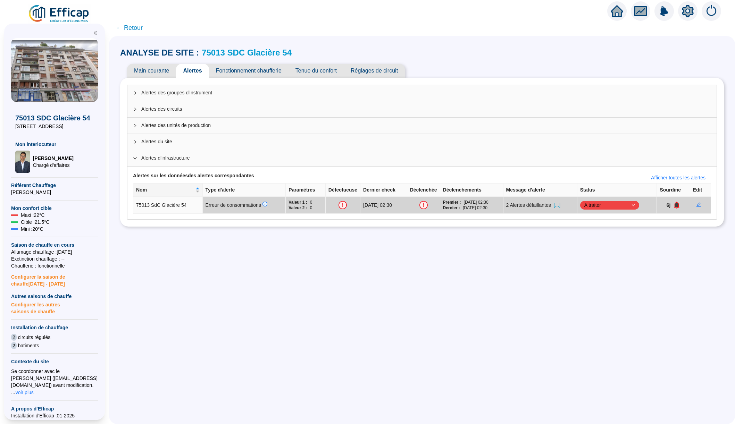 This screenshot has height=424, width=735. Describe the element at coordinates (609, 205) in the screenshot. I see `span: A traiter` at that location.